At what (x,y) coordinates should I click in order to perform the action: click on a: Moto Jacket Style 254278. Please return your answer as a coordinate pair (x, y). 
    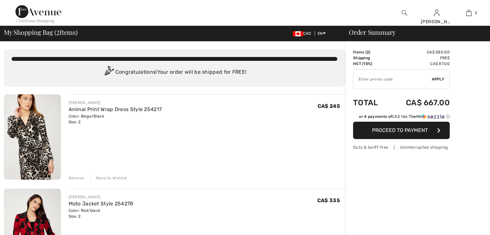
    Looking at the image, I should click on (101, 204).